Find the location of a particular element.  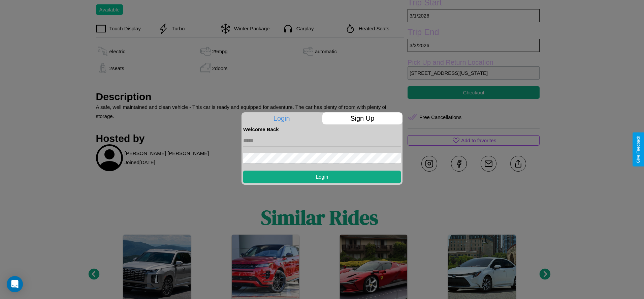

div: Give Feedback is located at coordinates (638, 150).